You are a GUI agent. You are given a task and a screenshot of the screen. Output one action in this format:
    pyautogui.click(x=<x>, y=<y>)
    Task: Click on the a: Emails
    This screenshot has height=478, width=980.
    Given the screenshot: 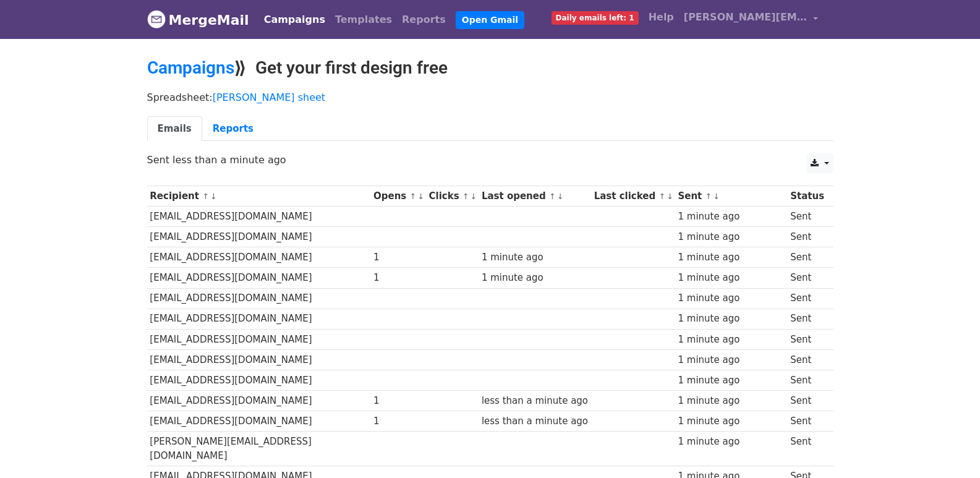 What is the action you would take?
    pyautogui.click(x=174, y=129)
    